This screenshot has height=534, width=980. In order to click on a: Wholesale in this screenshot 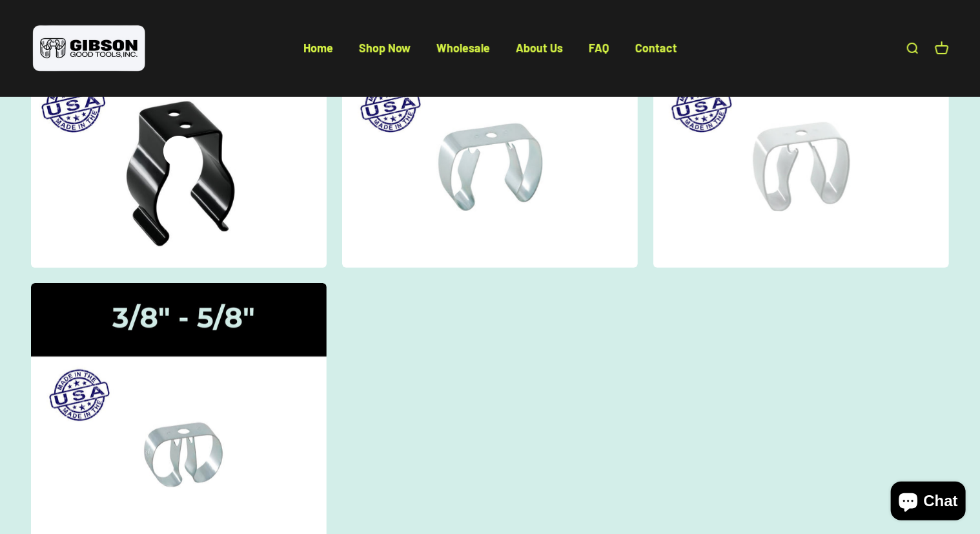, I will do `click(463, 48)`.